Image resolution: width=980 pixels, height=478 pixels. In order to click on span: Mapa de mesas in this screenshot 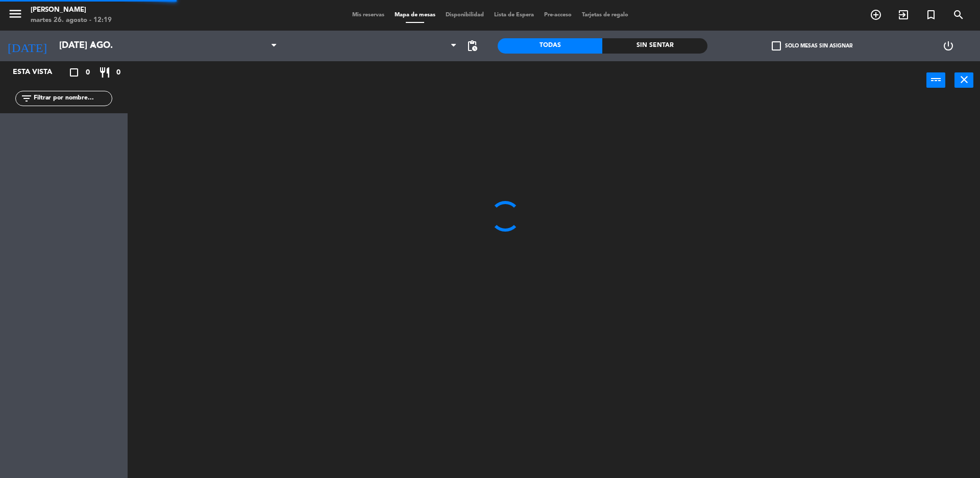, I will do `click(415, 15)`.